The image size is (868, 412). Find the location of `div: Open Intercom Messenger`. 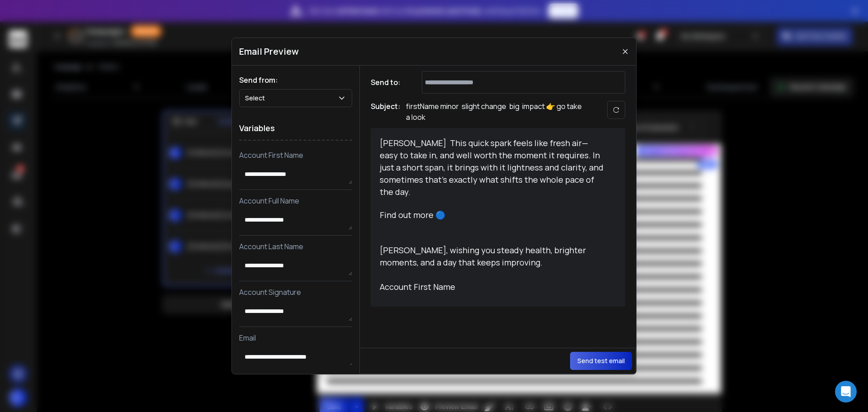

div: Open Intercom Messenger is located at coordinates (846, 392).